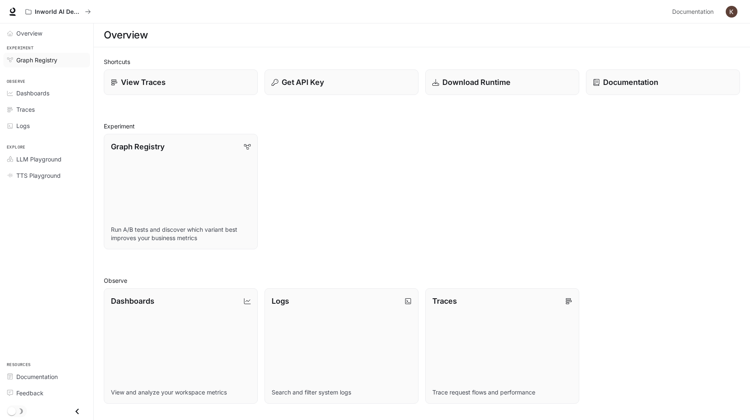 This screenshot has height=420, width=750. Describe the element at coordinates (77, 411) in the screenshot. I see `button: Close drawer` at that location.